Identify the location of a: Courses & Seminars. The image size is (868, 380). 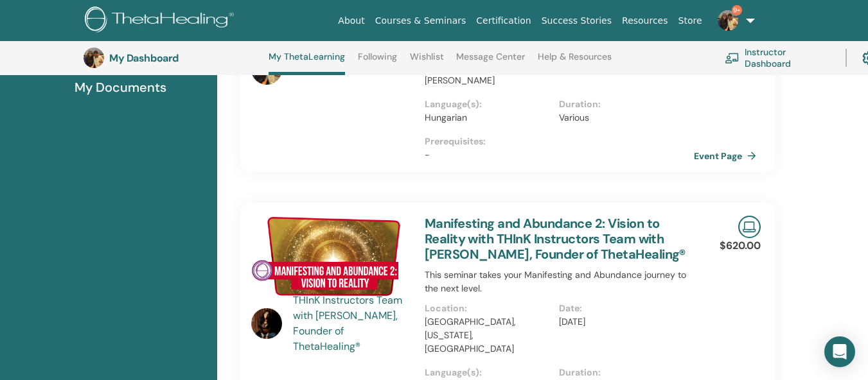
(421, 21).